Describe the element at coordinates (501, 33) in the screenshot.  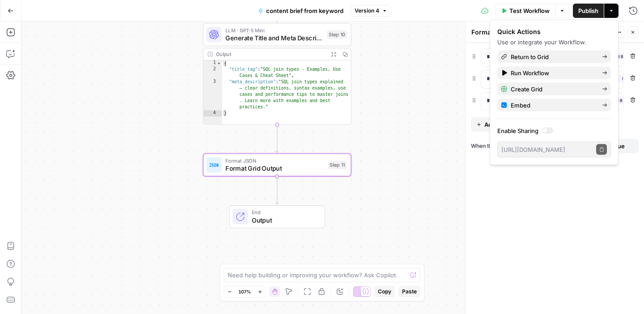
I see `textarea: Format Grid Output` at that location.